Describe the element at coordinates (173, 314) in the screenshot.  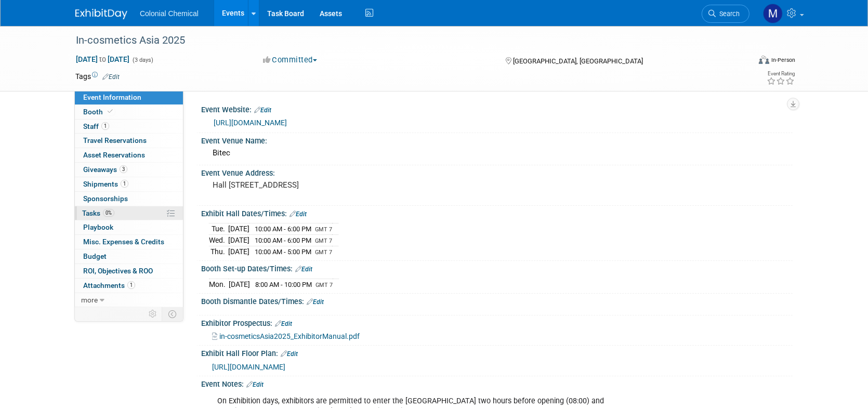
I see `td: Toggle Event Tabs` at that location.